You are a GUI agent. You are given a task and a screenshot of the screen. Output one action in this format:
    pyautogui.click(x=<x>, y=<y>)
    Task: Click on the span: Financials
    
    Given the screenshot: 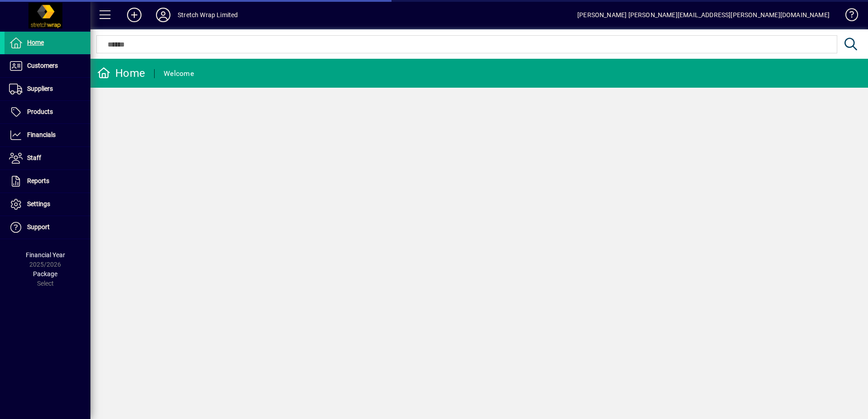 What is the action you would take?
    pyautogui.click(x=41, y=135)
    